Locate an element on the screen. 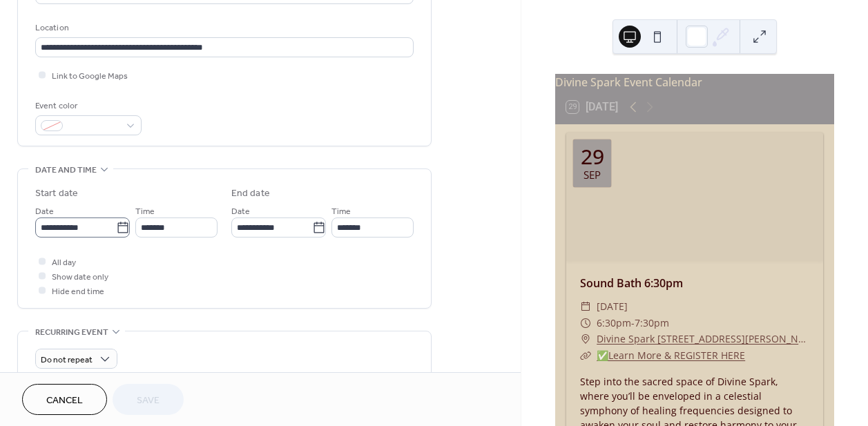  span: Recurring event is located at coordinates (72, 332).